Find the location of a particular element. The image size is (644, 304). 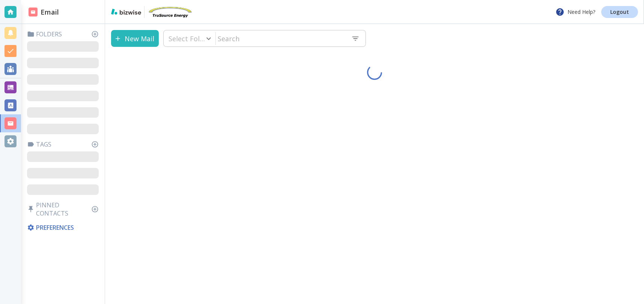

a: Logout is located at coordinates (619, 12).